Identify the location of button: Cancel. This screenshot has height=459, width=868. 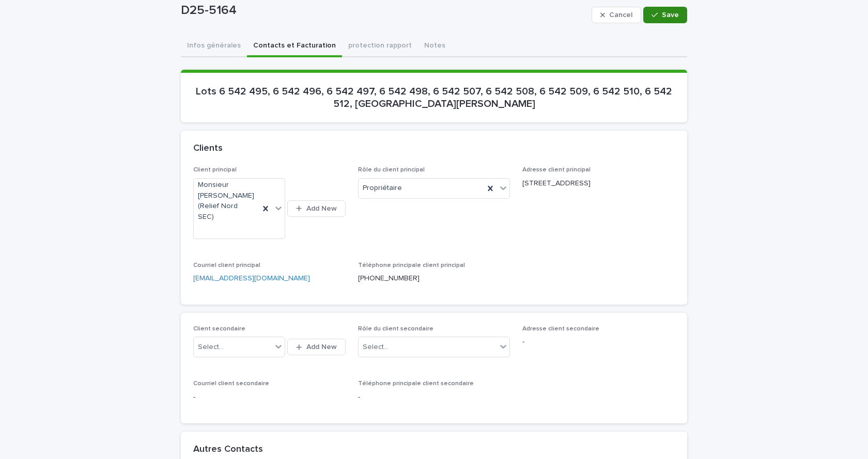
(617, 15).